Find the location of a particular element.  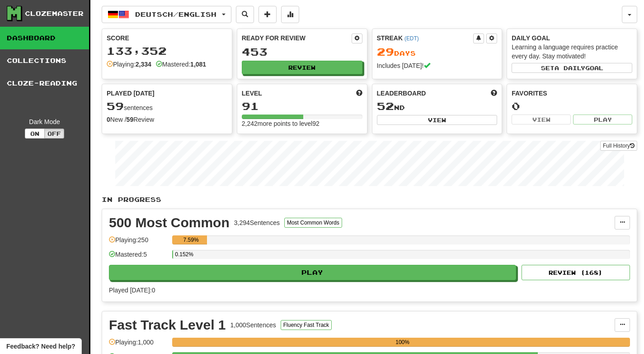

strong: 2,334 is located at coordinates (143, 64).